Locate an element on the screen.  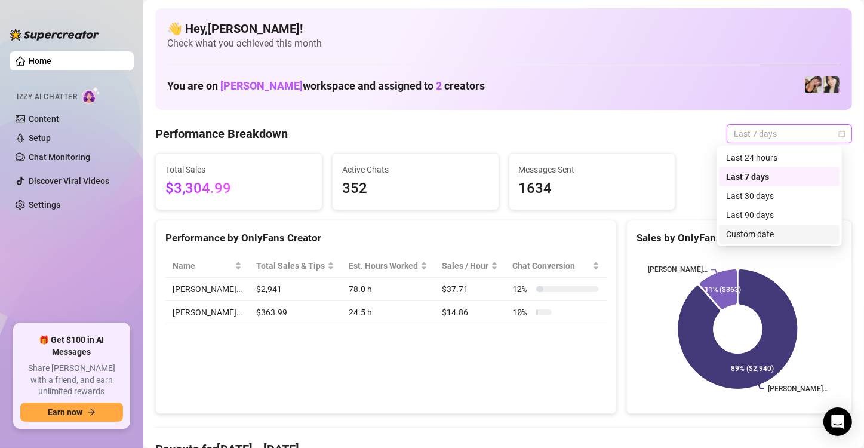
img: AI Chatter is located at coordinates (91, 95).